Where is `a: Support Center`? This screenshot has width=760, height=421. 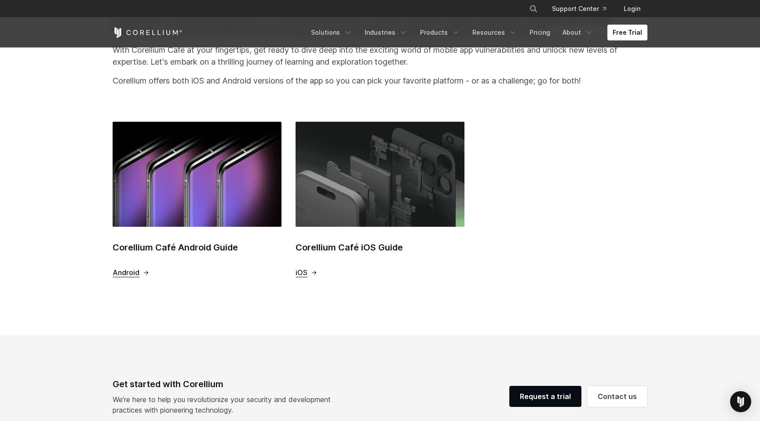
a: Support Center is located at coordinates (578, 9).